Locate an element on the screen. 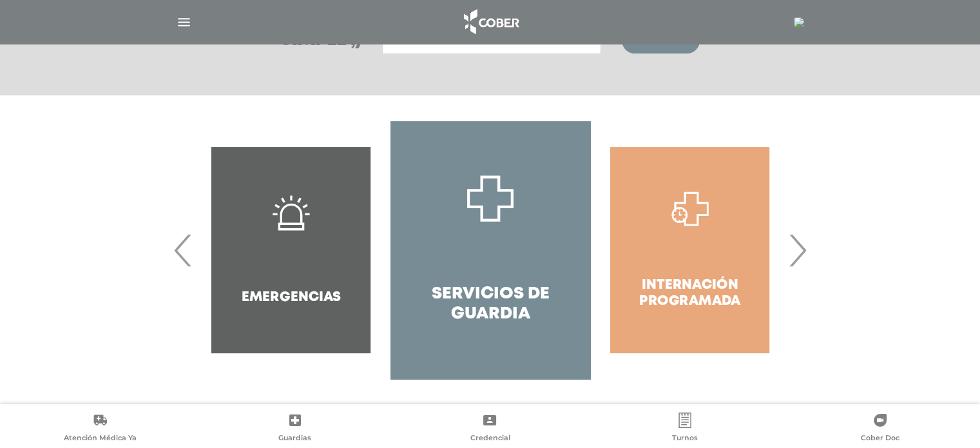 The width and height of the screenshot is (980, 448). a: Atención Médica Ya is located at coordinates (100, 428).